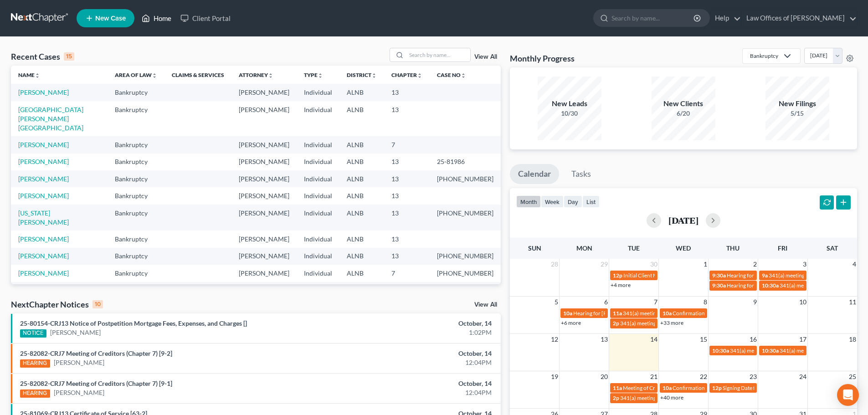 The image size is (868, 415). I want to click on a: +4 more, so click(620, 285).